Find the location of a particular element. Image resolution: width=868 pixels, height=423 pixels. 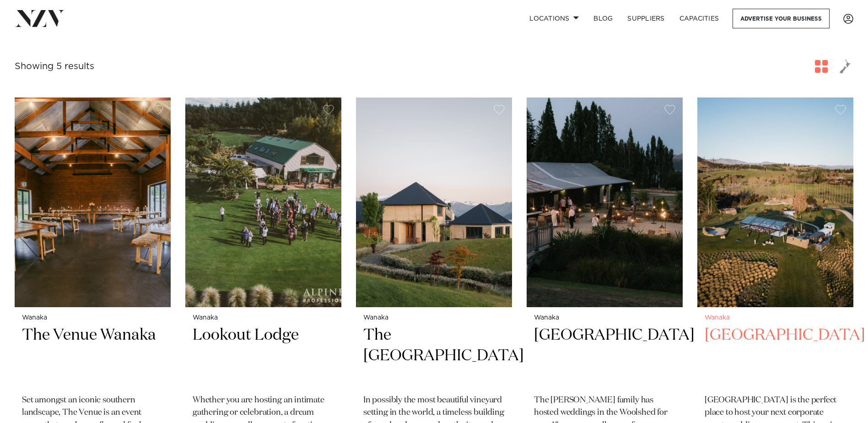

img: nzv-logo.png is located at coordinates (40, 18).